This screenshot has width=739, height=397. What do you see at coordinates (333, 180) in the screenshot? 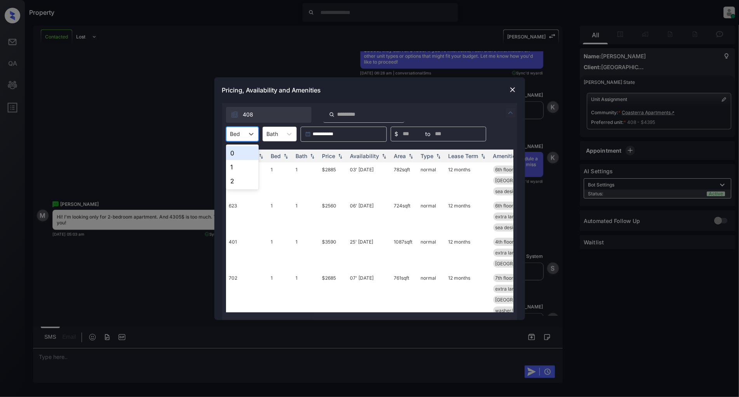
I see `td: $2885` at bounding box center [333, 180].